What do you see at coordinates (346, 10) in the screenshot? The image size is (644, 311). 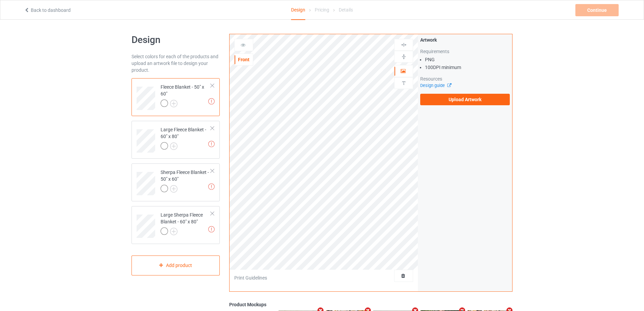 I see `div: Details` at bounding box center [346, 10].